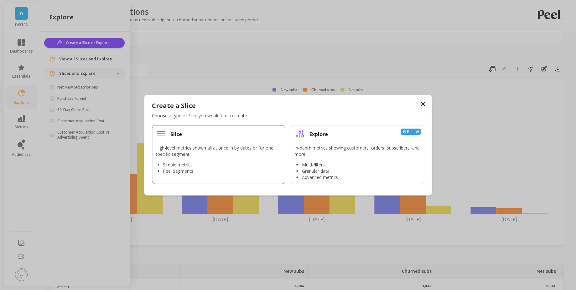 The height and width of the screenshot is (290, 576). I want to click on p: In-depth metrics showing customers, orders, subscribers, and more, so click(358, 151).